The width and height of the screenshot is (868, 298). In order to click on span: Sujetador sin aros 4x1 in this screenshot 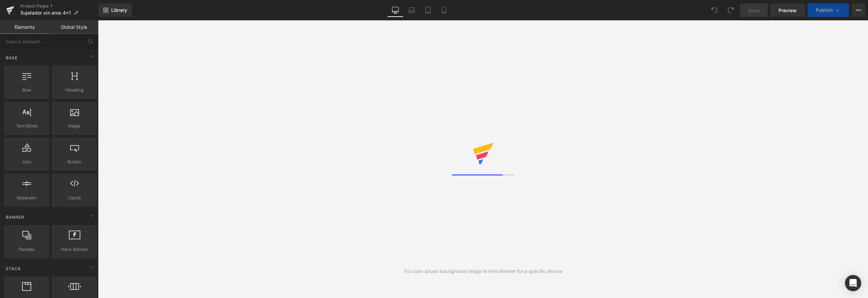, I will do `click(46, 13)`.